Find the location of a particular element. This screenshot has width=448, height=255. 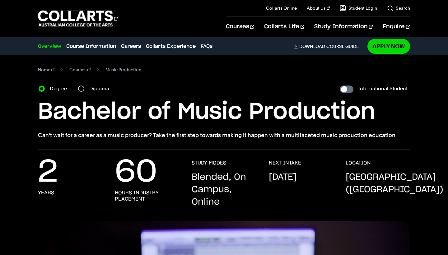

a: DownloadCourse Guide is located at coordinates (328, 46).